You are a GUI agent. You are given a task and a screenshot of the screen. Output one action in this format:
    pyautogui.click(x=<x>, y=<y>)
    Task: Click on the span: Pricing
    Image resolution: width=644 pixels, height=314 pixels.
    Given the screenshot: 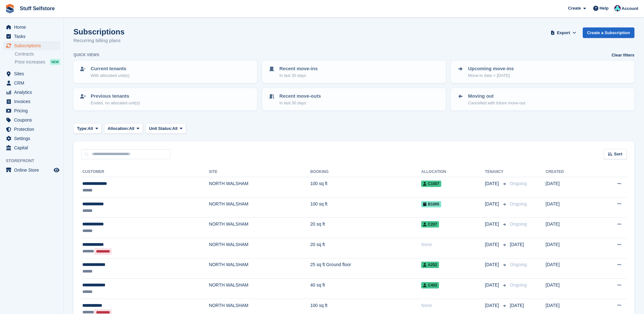 What is the action you would take?
    pyautogui.click(x=33, y=111)
    